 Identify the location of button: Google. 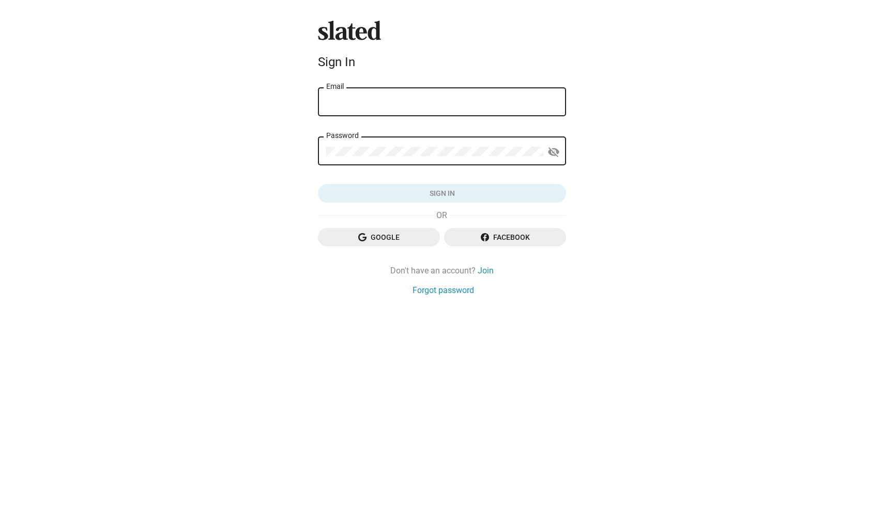
(379, 237).